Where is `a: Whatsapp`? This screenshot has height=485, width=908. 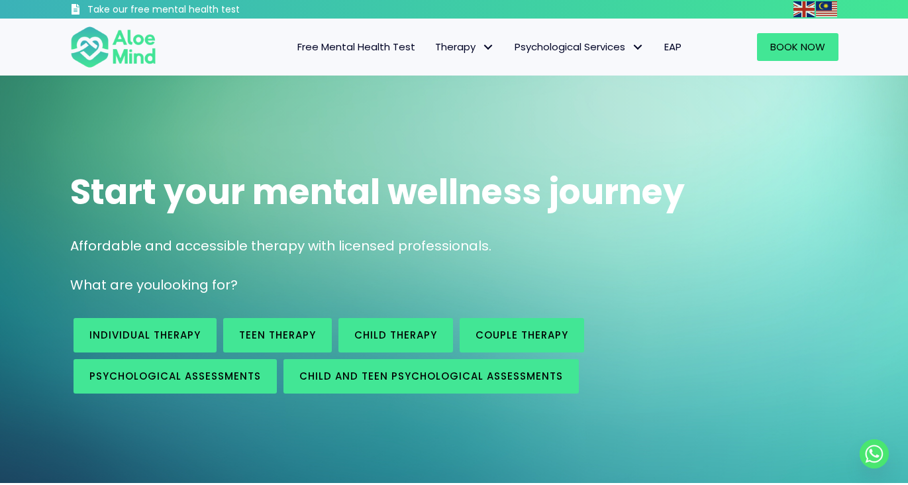
a: Whatsapp is located at coordinates (874, 453).